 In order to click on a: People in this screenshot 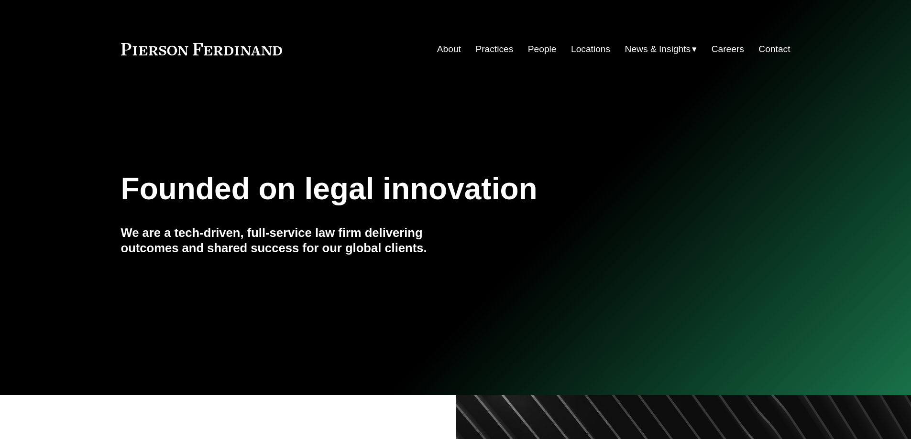, I will do `click(542, 49)`.